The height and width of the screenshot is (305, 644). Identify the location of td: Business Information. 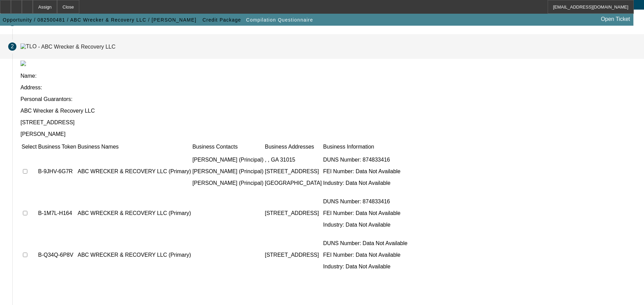
(365, 147).